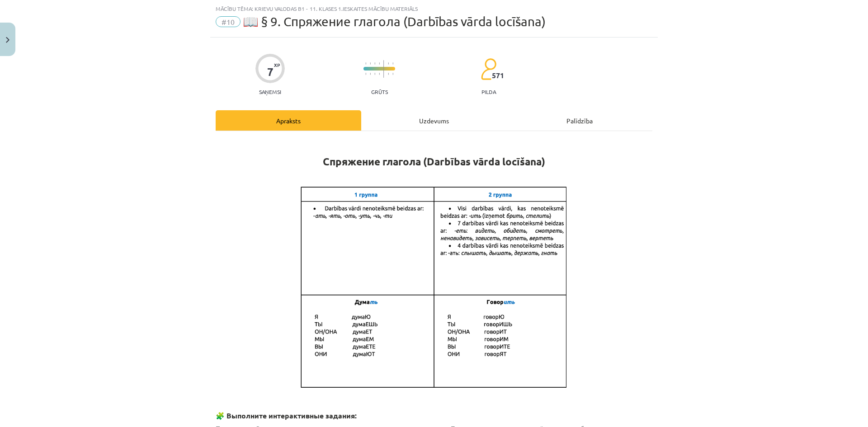  Describe the element at coordinates (434, 161) in the screenshot. I see `strong: Спряжение глагола (Darbības vārda locīšana)` at that location.